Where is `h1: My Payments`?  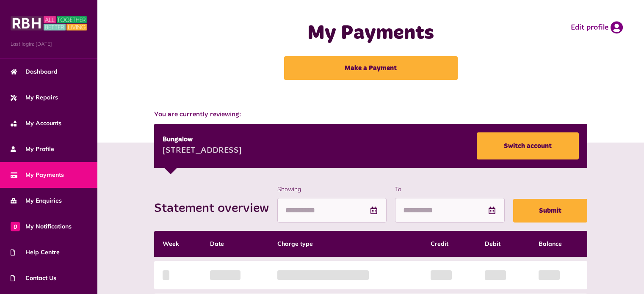 h1: My Payments is located at coordinates (371, 33).